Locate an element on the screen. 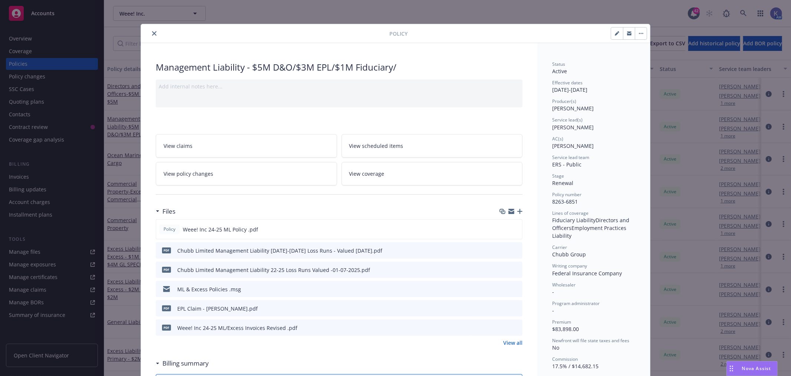 The image size is (791, 376). a: View claims is located at coordinates (246, 145).